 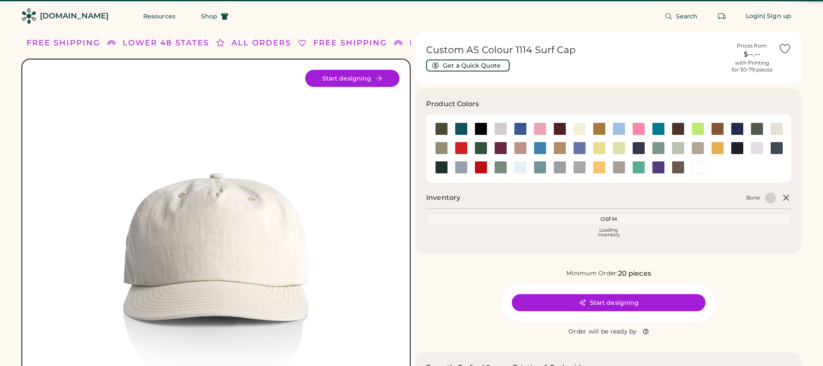 I want to click on button: Search, so click(x=681, y=16).